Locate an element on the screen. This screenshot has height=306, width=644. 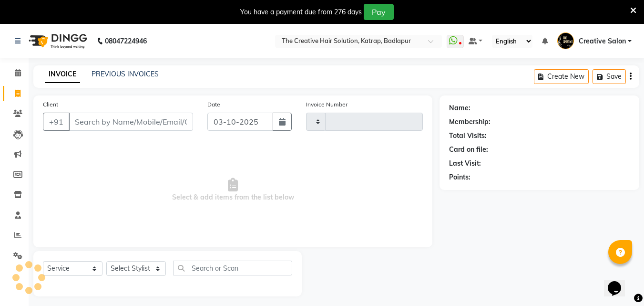
label: Invoice Number is located at coordinates (327, 104).